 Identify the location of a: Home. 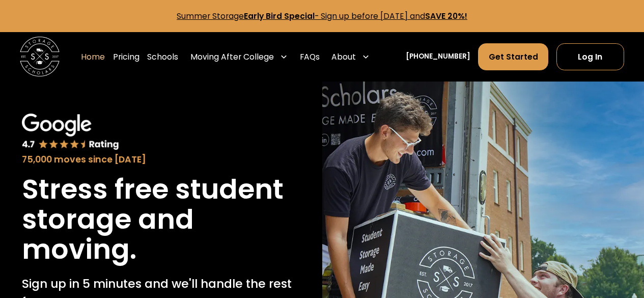
(93, 56).